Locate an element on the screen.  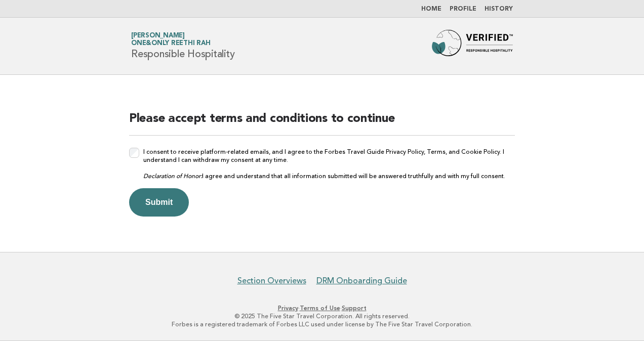
a: Home is located at coordinates (431, 9).